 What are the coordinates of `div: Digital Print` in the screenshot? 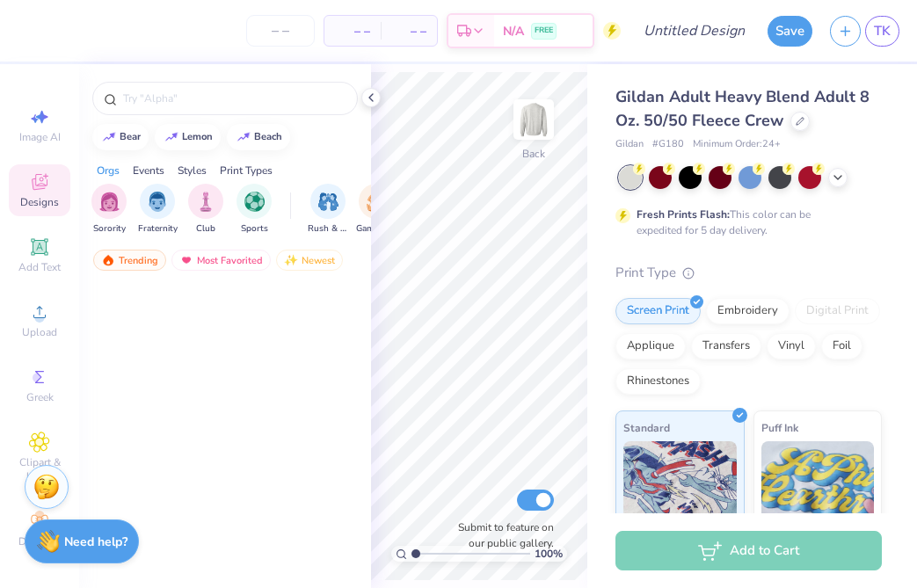 It's located at (837, 311).